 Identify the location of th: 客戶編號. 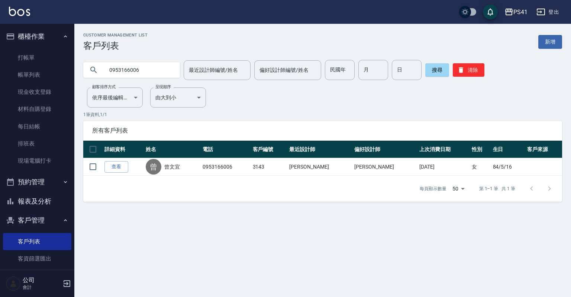
(269, 149).